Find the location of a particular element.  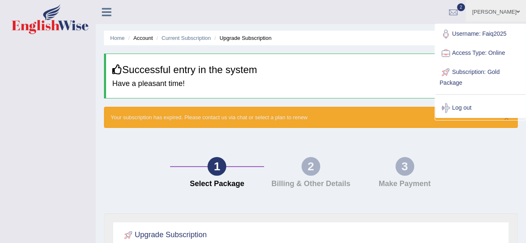

span: 2 is located at coordinates (461, 7).